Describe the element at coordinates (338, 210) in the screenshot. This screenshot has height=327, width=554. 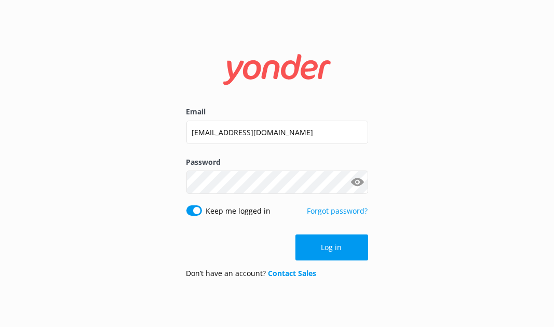
I see `a: Forgot password?` at that location.